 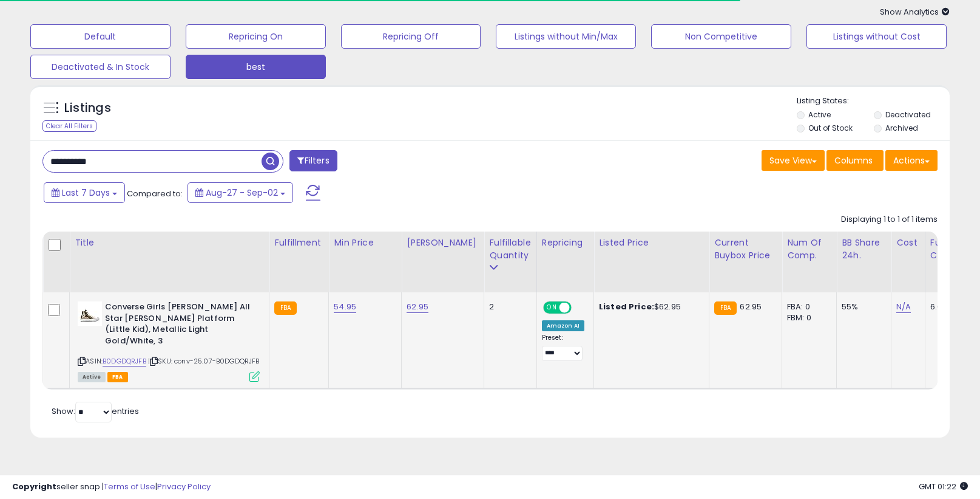 What do you see at coordinates (864, 249) in the screenshot?
I see `div: BB Share 24h.` at bounding box center [864, 249].